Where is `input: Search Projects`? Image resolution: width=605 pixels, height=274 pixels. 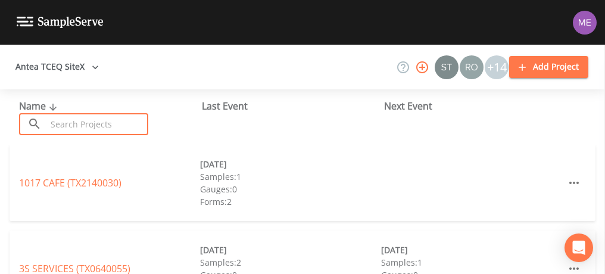 input: Search Projects is located at coordinates (97, 124).